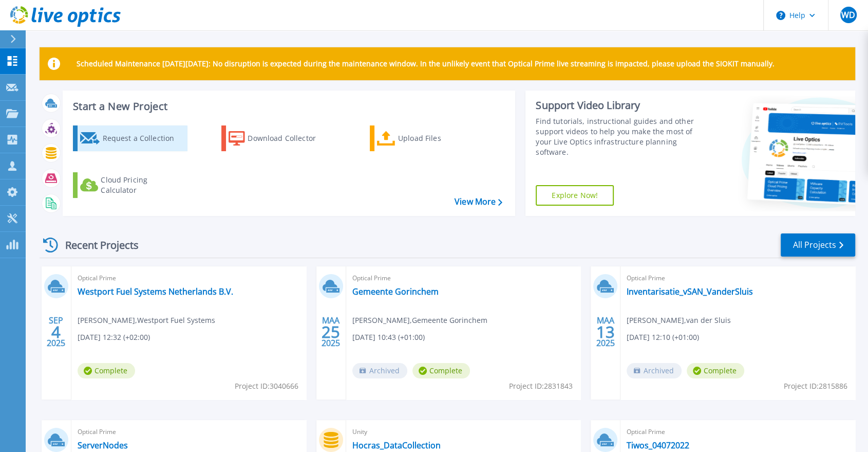  What do you see at coordinates (605, 332) in the screenshot?
I see `span: 13` at bounding box center [605, 332].